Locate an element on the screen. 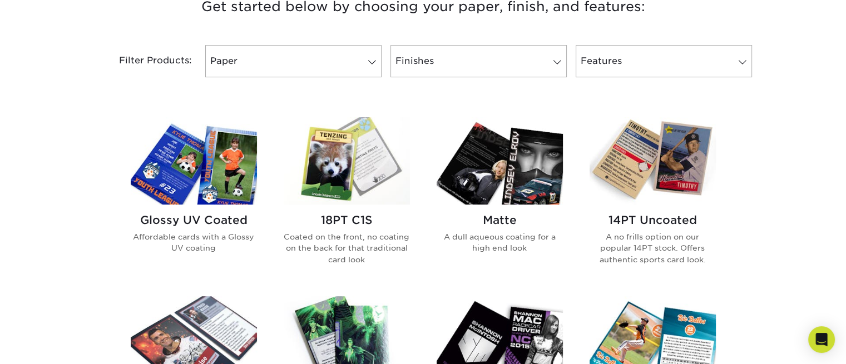 This screenshot has height=364, width=846. p: Affordable cards with a Glossy UV coating is located at coordinates (194, 243).